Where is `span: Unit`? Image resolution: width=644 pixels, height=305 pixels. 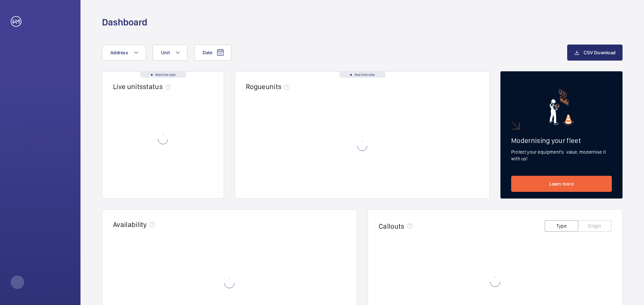 span: Unit is located at coordinates (165, 53).